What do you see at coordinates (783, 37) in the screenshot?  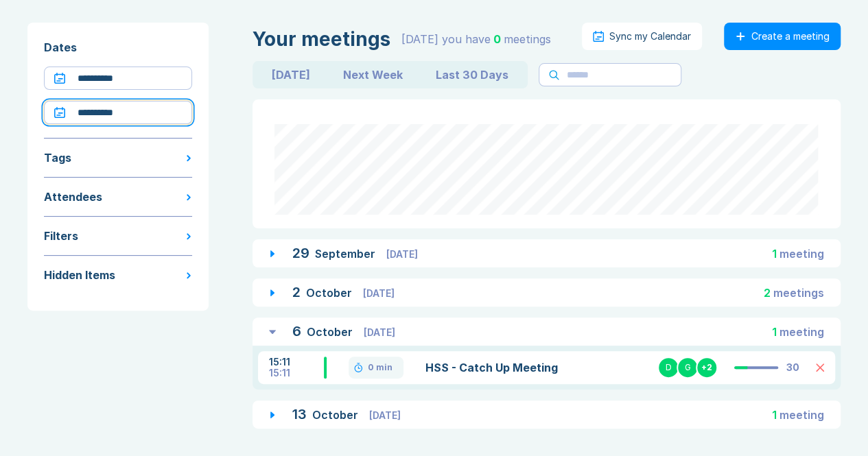 I see `button: Create a meeting` at bounding box center [783, 37].